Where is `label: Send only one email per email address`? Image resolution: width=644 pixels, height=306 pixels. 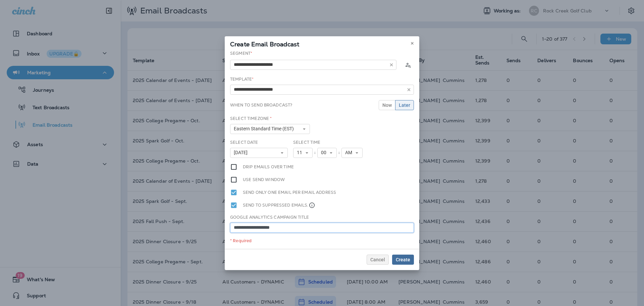 label: Send only one email per email address is located at coordinates (289, 192).